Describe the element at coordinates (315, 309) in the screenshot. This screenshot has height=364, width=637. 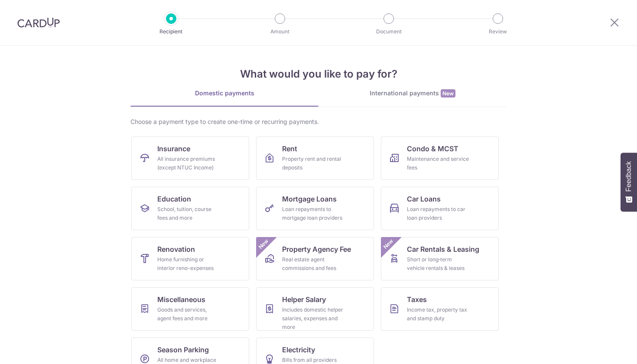
I see `a: Helper SalaryIncludes domestic helper salaries, expenses and more` at that location.